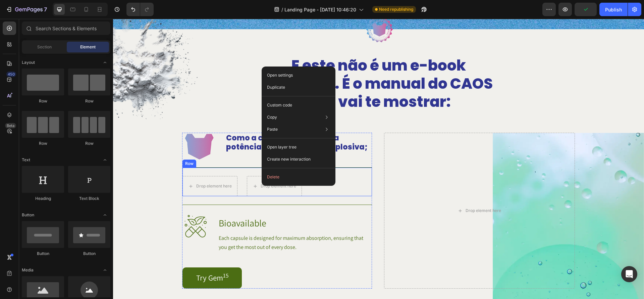 The image size is (644, 299). I want to click on img: gempages_432750572815254551-fc3d5d5d-6b78-4e13-acc4-fd720211b2c2.svg, so click(83, 207).